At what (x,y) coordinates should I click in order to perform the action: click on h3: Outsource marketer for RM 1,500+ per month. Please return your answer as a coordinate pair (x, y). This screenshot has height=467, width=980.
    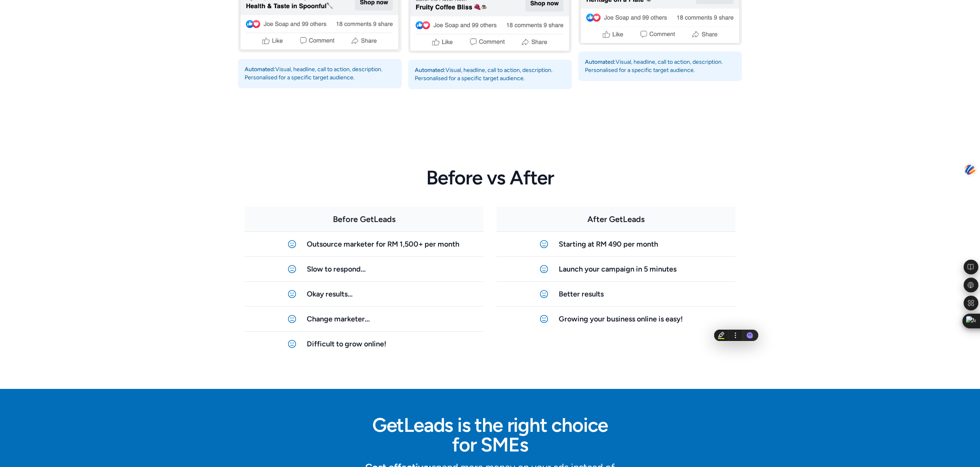
    Looking at the image, I should click on (383, 244).